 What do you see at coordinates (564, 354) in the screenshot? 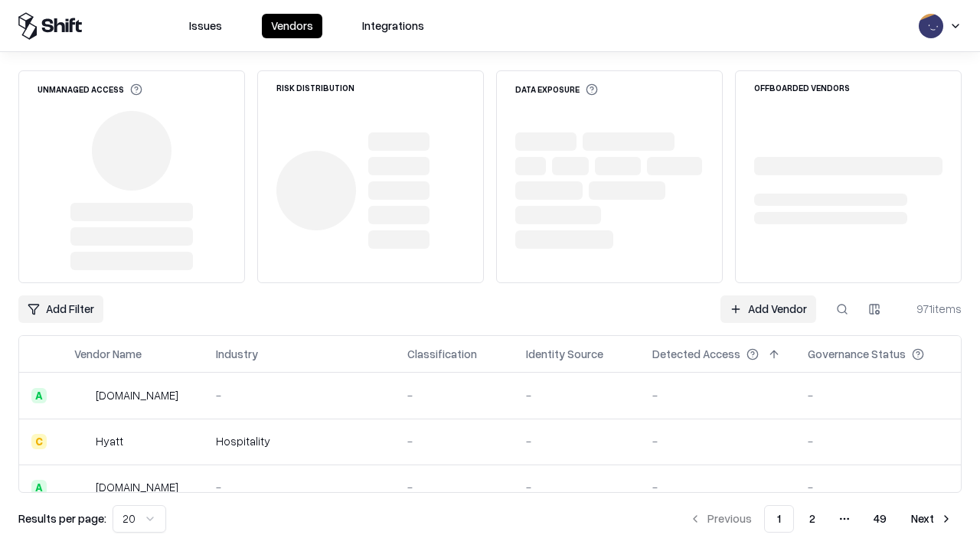
I see `div: Identity Source` at bounding box center [564, 354].